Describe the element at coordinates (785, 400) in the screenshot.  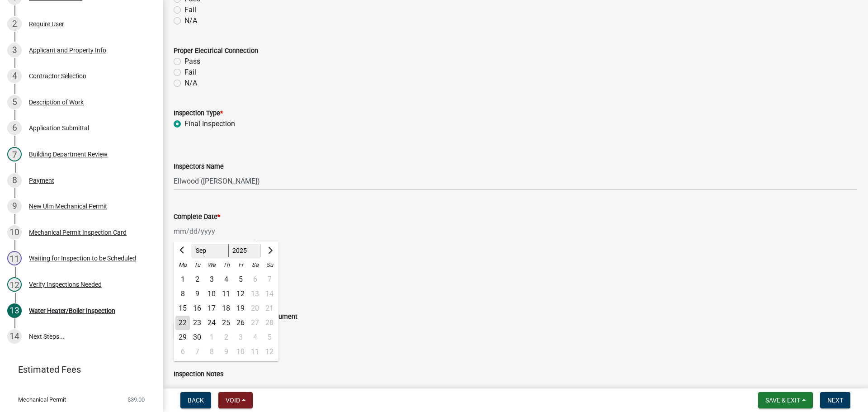
I see `button: Save & Exit` at that location.